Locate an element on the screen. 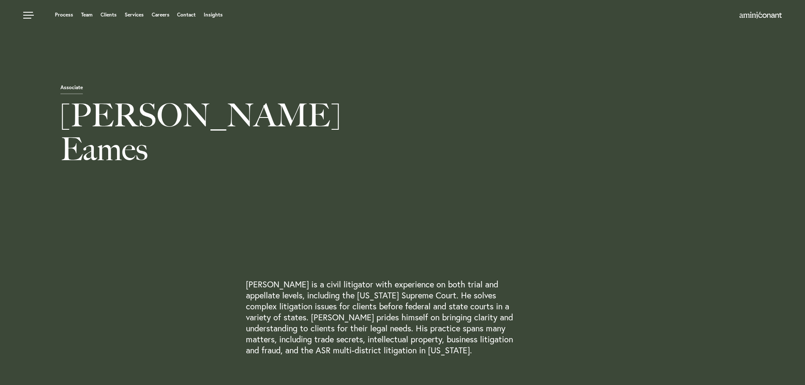 This screenshot has width=805, height=385. a: Process is located at coordinates (64, 15).